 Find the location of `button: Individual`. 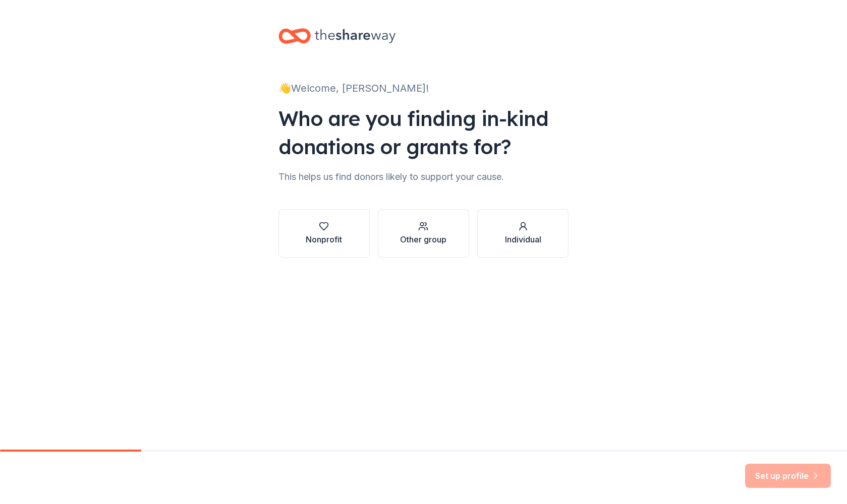

button: Individual is located at coordinates (522, 234).